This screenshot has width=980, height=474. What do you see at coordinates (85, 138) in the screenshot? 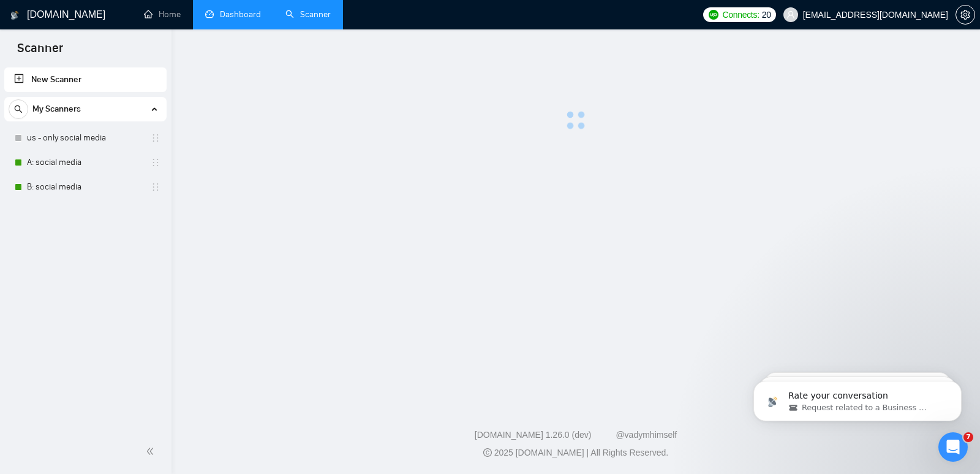
I see `a: us - only social media` at bounding box center [85, 138].